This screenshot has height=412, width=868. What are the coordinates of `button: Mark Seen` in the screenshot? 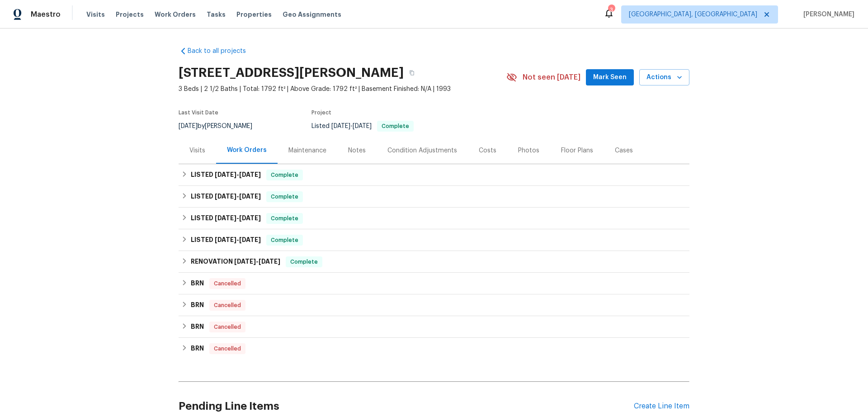 It's located at (610, 77).